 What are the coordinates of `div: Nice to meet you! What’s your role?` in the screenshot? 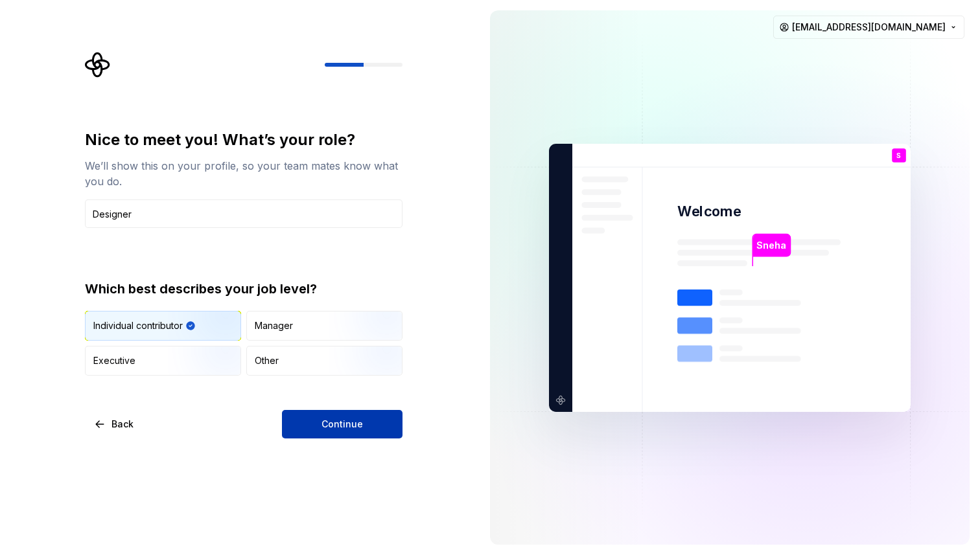 It's located at (244, 140).